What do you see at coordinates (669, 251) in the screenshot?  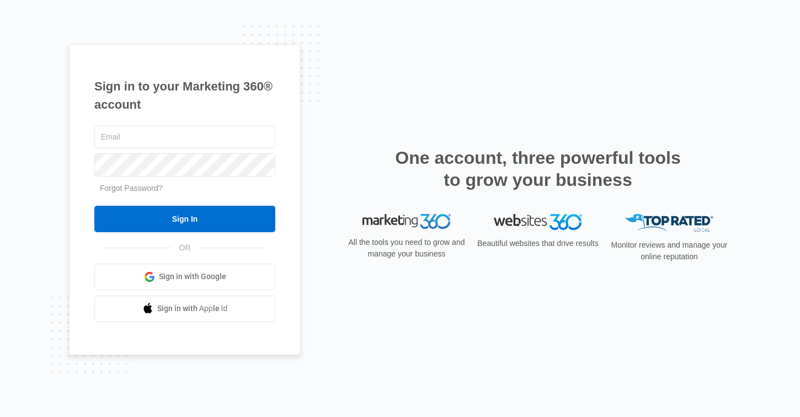 I see `p: Monitor reviews and manage your online reputation` at bounding box center [669, 251].